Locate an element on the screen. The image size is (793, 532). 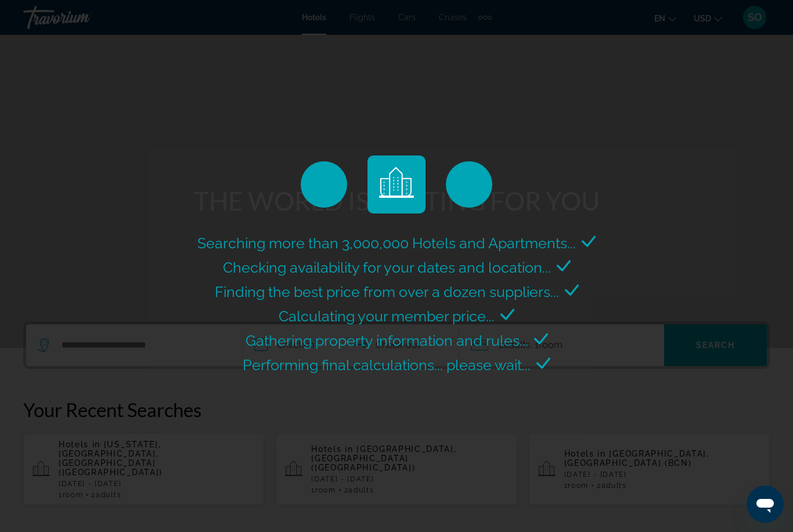
span: Searching more than 3,000,000 Hotels and Apartments... is located at coordinates (386, 243).